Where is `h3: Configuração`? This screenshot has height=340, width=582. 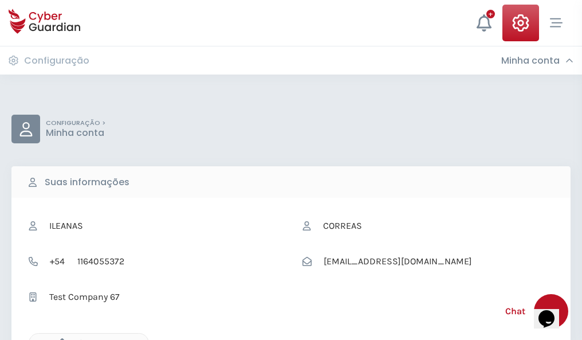
h3: Configuração is located at coordinates (57, 61).